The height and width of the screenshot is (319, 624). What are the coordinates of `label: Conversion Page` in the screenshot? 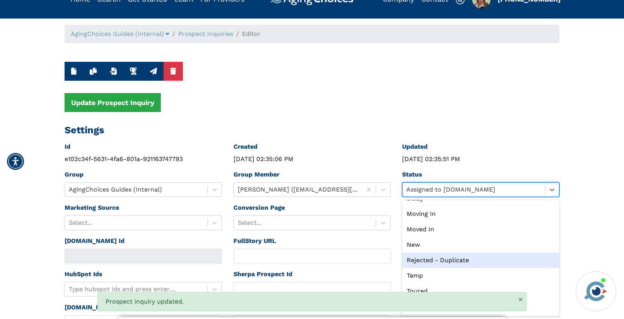 It's located at (259, 208).